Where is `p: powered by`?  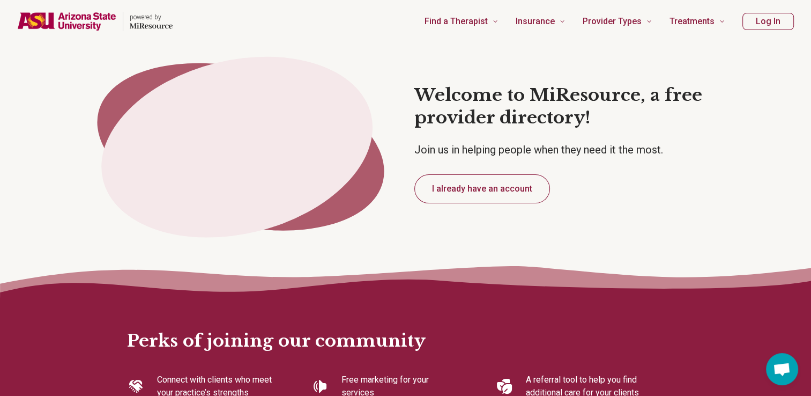 p: powered by is located at coordinates (151, 17).